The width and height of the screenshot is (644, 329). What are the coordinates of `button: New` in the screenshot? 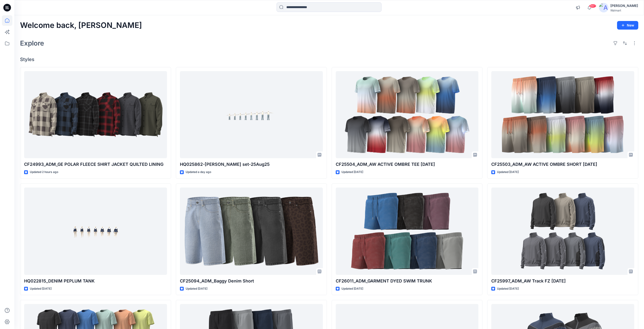 It's located at (627, 25).